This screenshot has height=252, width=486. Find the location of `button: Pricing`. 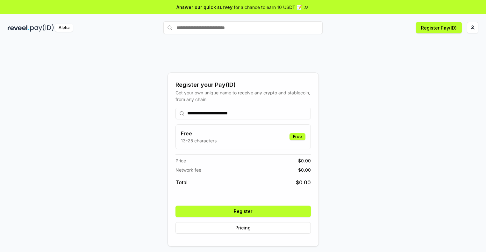

button: Pricing is located at coordinates (243, 228).